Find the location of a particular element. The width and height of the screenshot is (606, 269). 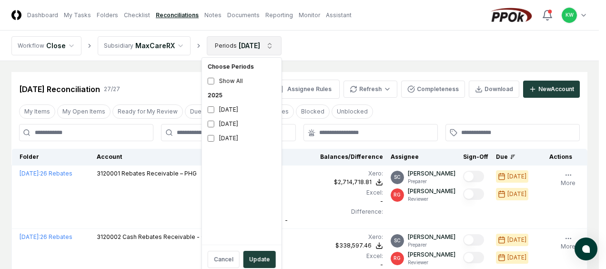

div: Choose Periods is located at coordinates (242, 67).